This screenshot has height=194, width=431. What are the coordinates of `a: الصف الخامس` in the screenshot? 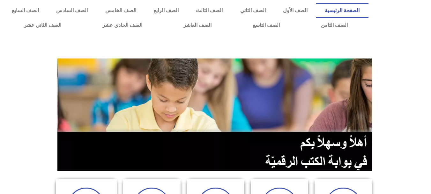 It's located at (121, 11).